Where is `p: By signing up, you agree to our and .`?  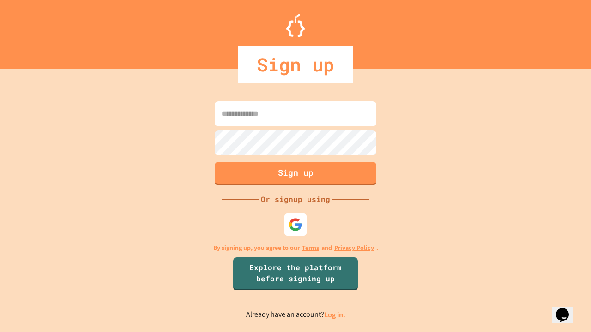 p: By signing up, you agree to our and . is located at coordinates (295, 248).